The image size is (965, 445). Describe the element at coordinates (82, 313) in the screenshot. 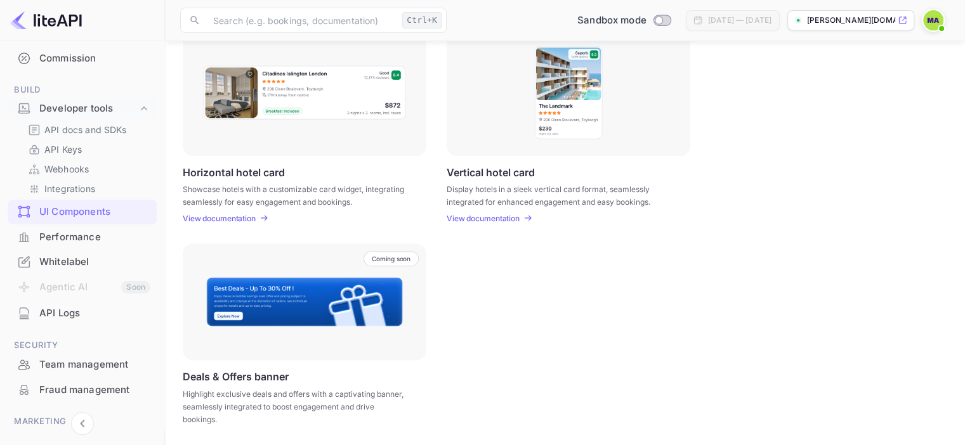

I see `a: API Logs` at that location.